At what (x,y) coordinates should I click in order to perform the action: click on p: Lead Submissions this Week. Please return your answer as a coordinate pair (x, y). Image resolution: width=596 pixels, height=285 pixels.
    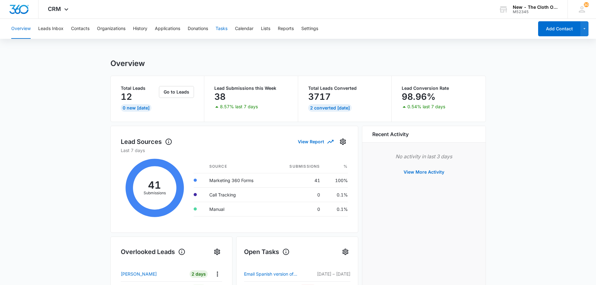
    Looking at the image, I should click on (251, 88).